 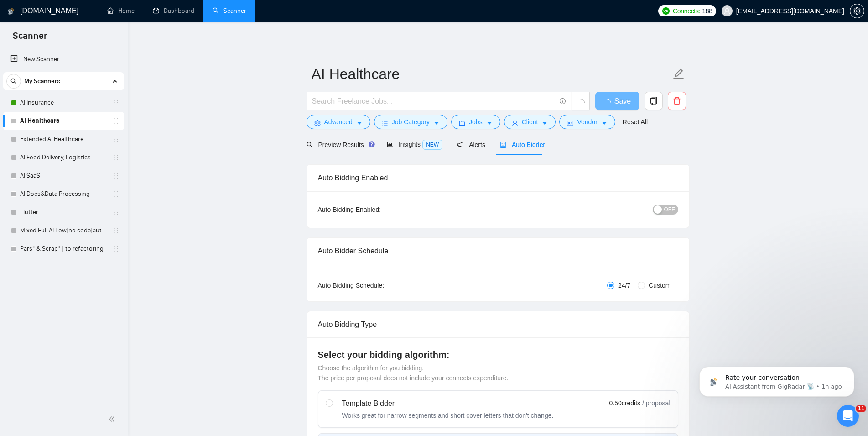 I want to click on div: Auto Bidder Schedule, so click(x=499, y=250).